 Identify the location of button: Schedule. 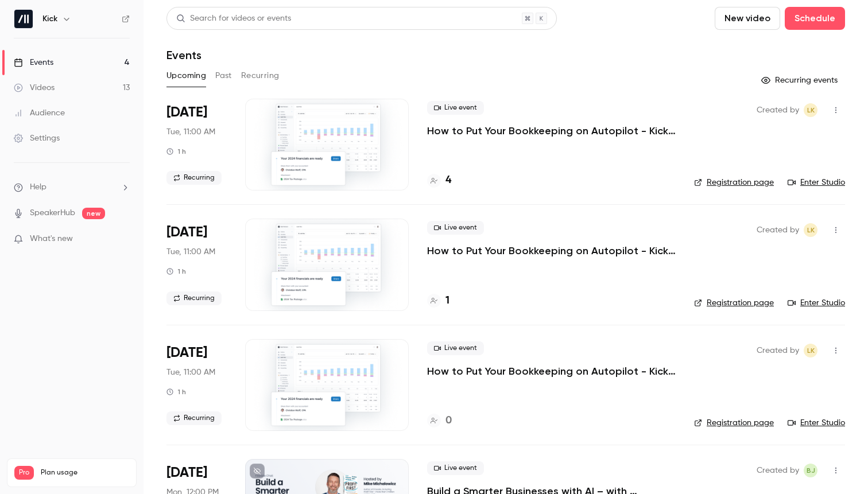
(815, 18).